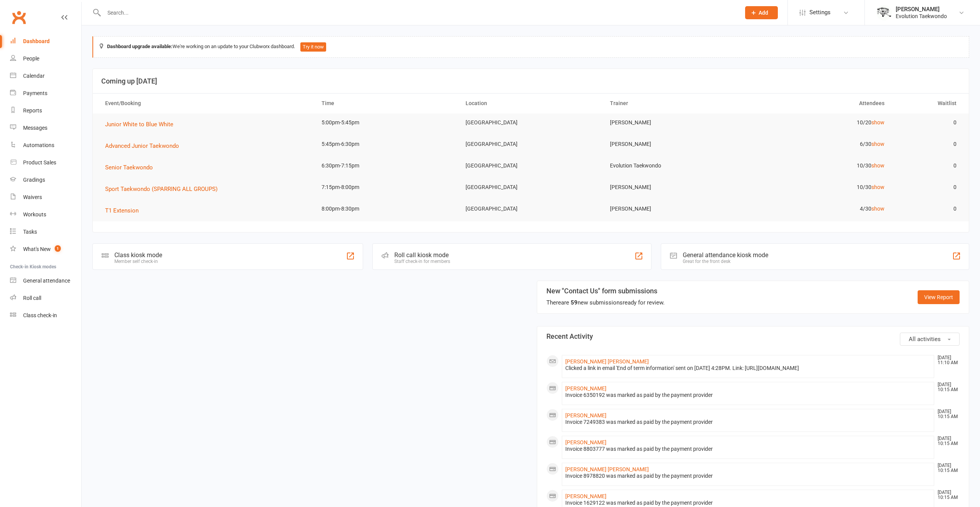  I want to click on div: Roll call kiosk mode, so click(422, 255).